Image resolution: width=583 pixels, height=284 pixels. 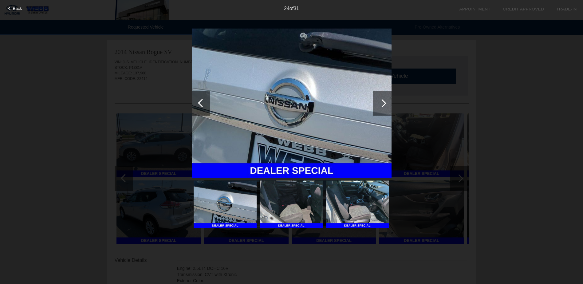 What do you see at coordinates (566, 9) in the screenshot?
I see `a: Trade-In` at bounding box center [566, 9].